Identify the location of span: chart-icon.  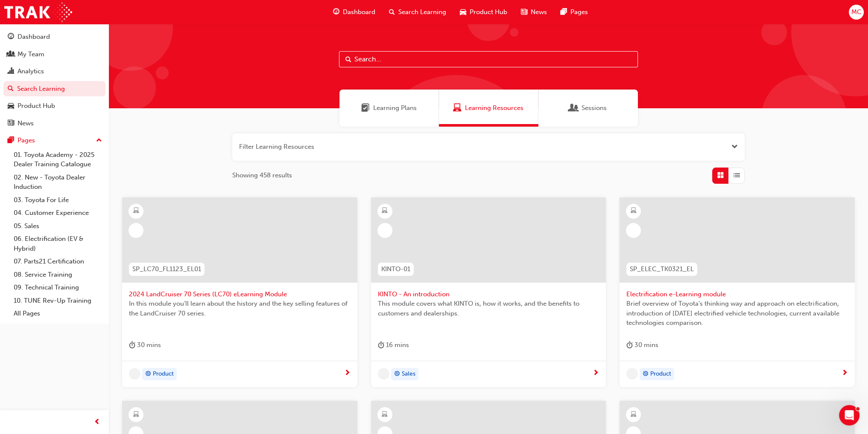
(11, 71).